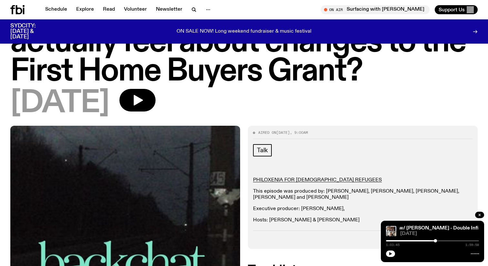  Describe the element at coordinates (451, 10) in the screenshot. I see `span: Support Us` at that location.